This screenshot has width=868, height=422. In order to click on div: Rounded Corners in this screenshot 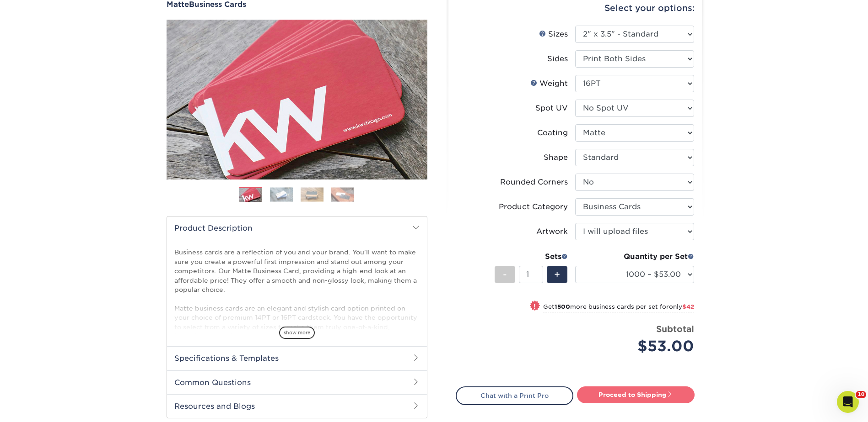, I will do `click(534, 183)`.